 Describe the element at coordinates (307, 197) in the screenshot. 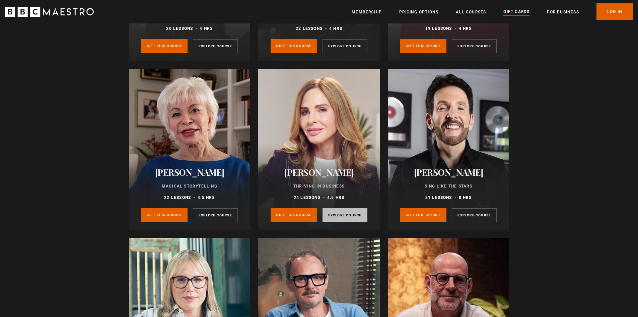

I see `p: 24 lessons` at that location.